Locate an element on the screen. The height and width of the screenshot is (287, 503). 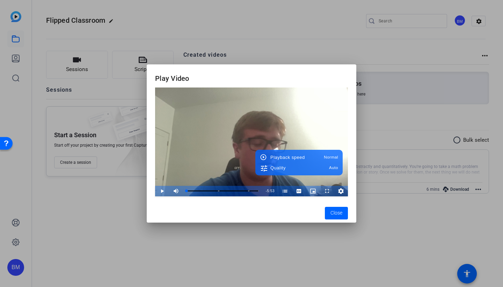
div: Video Player is located at coordinates (252, 142).